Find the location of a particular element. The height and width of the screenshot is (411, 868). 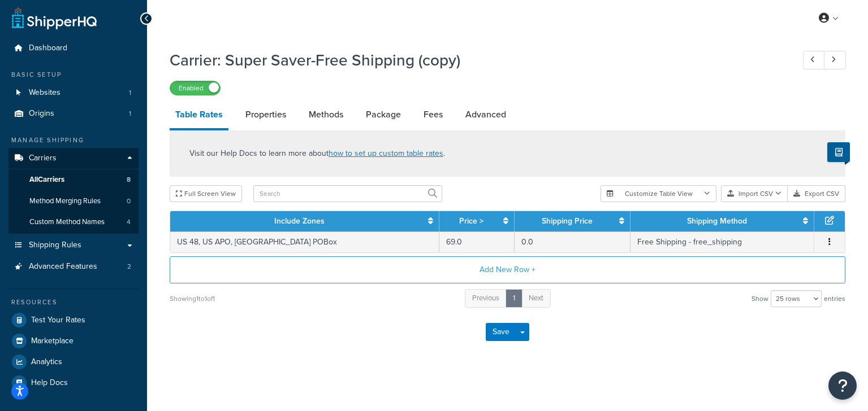

button: Full Screen View is located at coordinates (206, 194).